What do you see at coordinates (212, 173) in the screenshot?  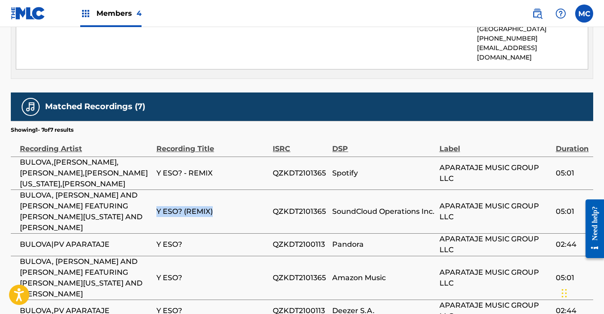 I see `span: Y ESO? - REMIX` at bounding box center [212, 173].